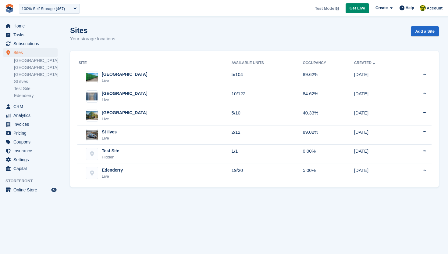 This screenshot has width=448, height=254. I want to click on span: Analytics, so click(32, 115).